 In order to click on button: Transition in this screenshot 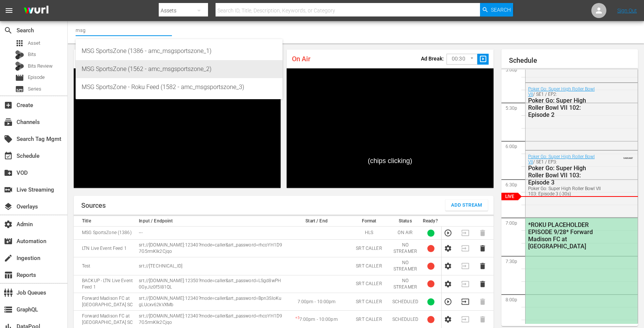, I will do `click(465, 302)`.